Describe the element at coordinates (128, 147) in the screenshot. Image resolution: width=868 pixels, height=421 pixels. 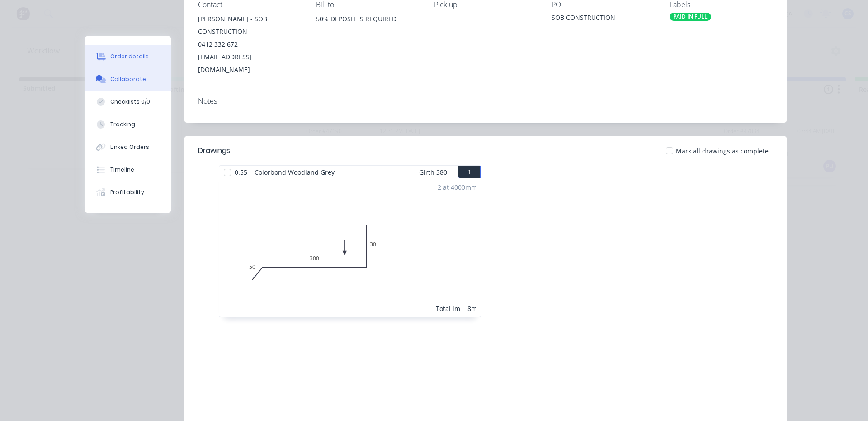
I see `button: Linked Orders` at that location.